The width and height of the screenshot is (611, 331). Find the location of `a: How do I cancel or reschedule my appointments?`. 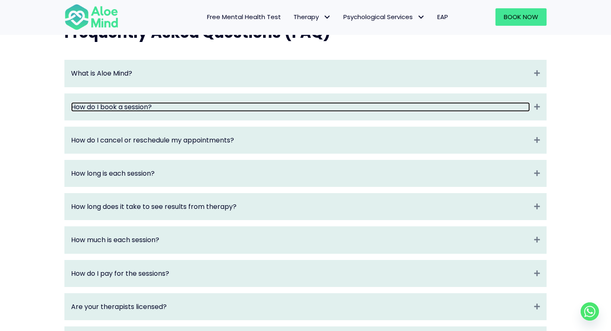

a: How do I cancel or reschedule my appointments? is located at coordinates (301, 140).